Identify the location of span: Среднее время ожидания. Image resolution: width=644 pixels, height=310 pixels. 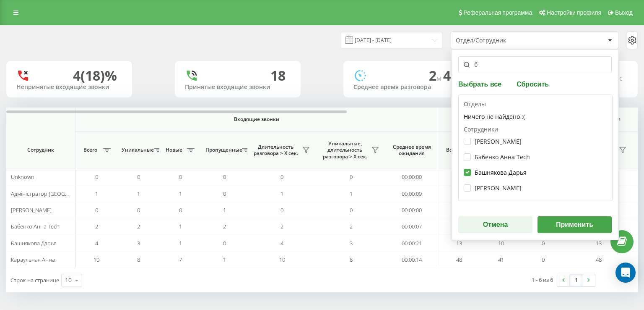
(412, 150).